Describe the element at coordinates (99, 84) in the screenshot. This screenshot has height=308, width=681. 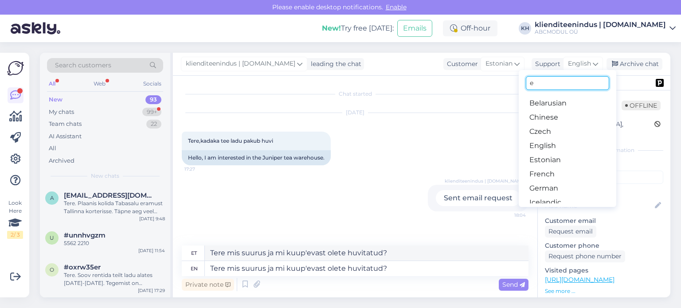
I see `div: Web` at that location.